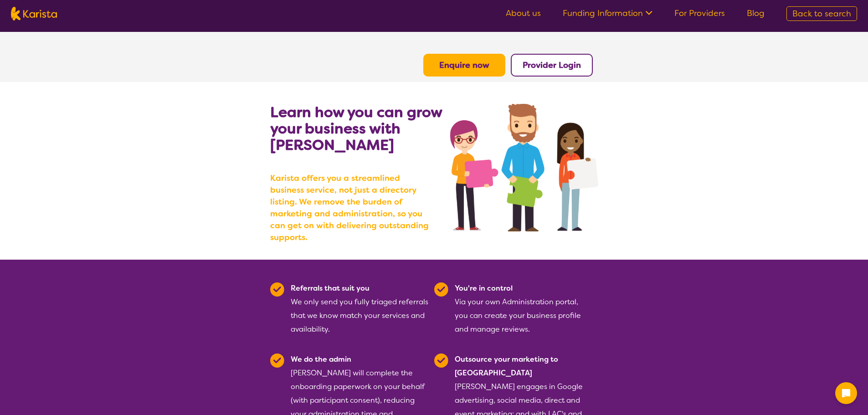  I want to click on b: Enquire now, so click(464, 65).